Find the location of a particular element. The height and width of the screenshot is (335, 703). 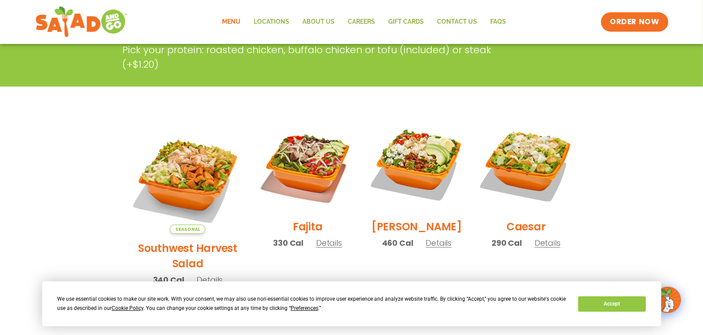

a: Locations is located at coordinates (272, 22).